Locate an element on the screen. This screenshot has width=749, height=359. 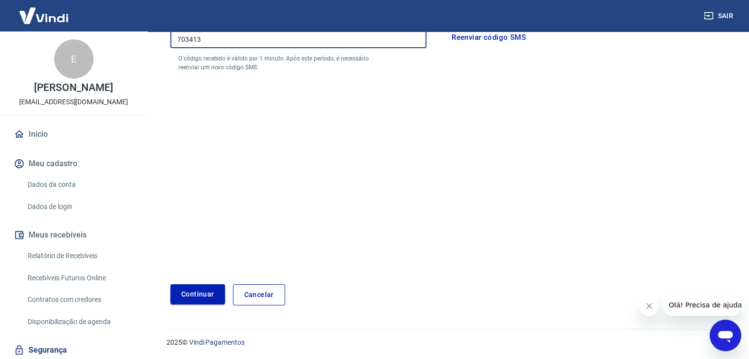
a: Disponibilização de agenda is located at coordinates (79, 322).